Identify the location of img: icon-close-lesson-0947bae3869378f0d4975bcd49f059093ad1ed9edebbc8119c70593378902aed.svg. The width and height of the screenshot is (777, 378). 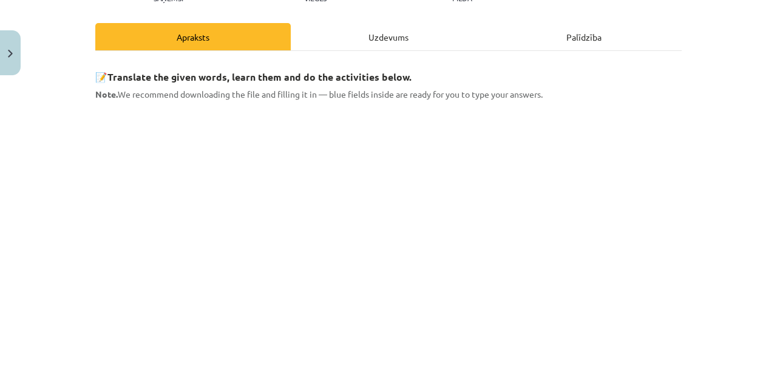
(10, 53).